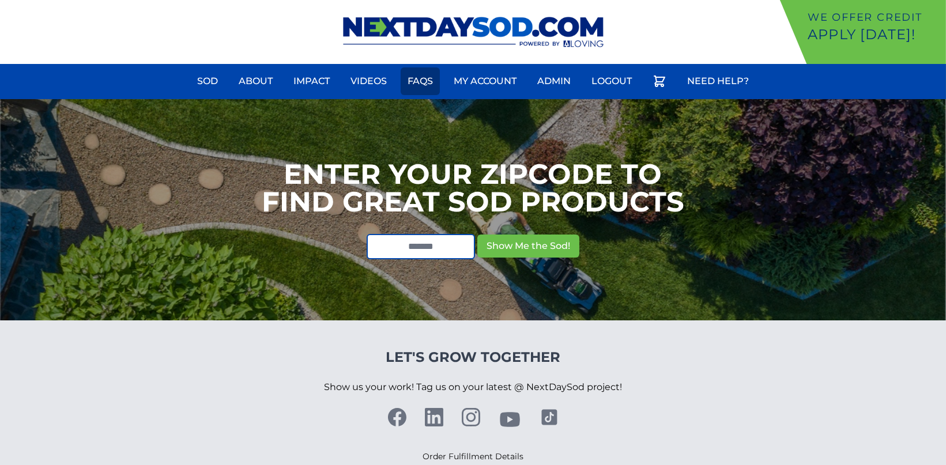 The width and height of the screenshot is (946, 465). What do you see at coordinates (255, 81) in the screenshot?
I see `a: About` at bounding box center [255, 81].